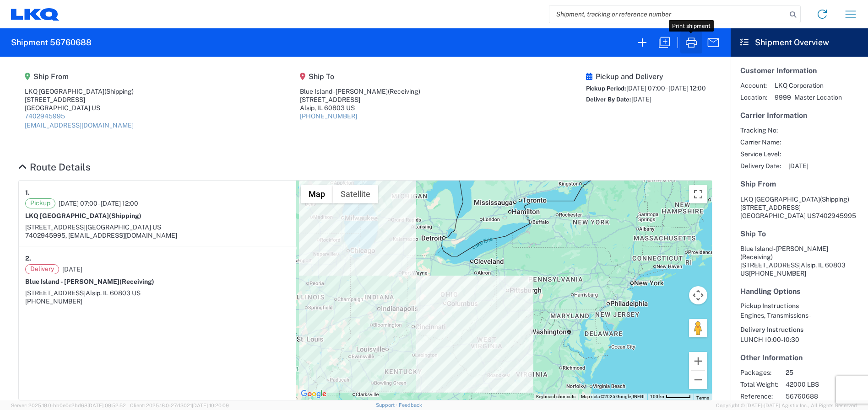  Describe the element at coordinates (387, 405) in the screenshot. I see `a: Support` at that location.